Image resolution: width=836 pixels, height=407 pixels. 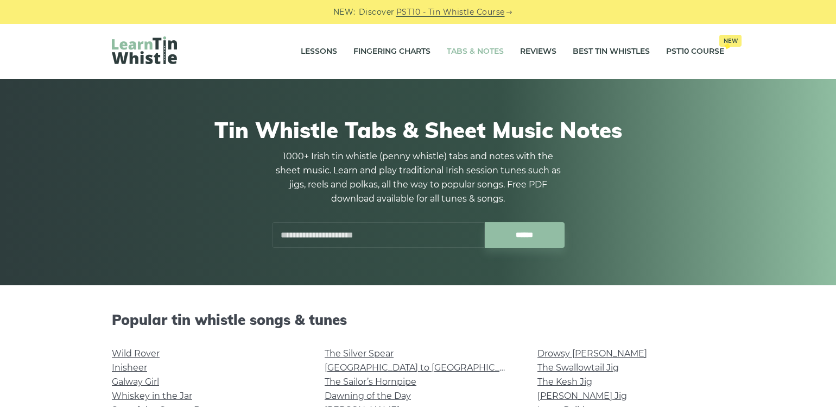 I want to click on h1: Tin Whistle Tabs & Sheet Music Notes, so click(x=418, y=130).